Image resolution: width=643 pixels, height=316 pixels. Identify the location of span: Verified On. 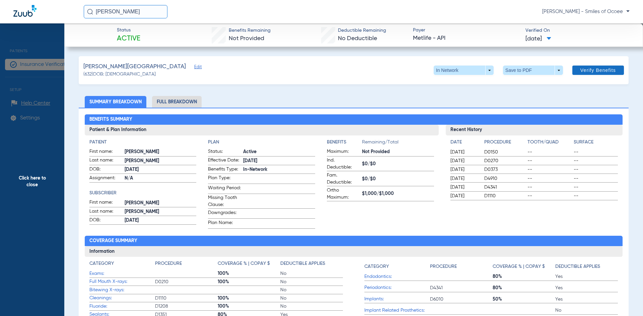
(579, 30).